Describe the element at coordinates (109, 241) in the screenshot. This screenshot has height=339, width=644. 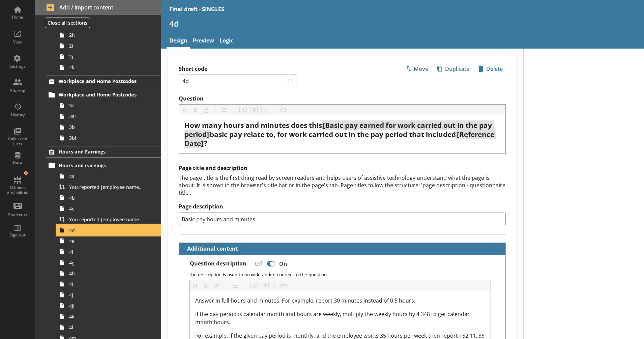
I see `a: 4e` at that location.